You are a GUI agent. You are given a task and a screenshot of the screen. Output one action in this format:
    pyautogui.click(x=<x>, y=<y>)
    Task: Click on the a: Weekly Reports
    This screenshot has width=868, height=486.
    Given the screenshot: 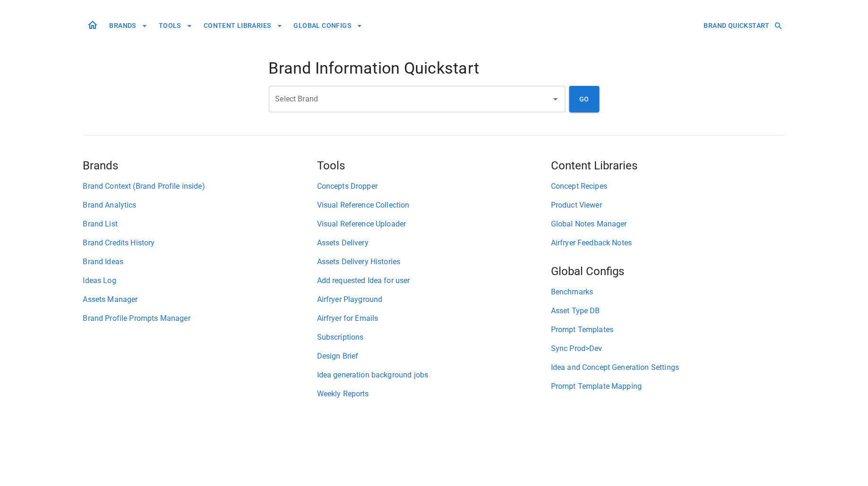 What is the action you would take?
    pyautogui.click(x=433, y=394)
    